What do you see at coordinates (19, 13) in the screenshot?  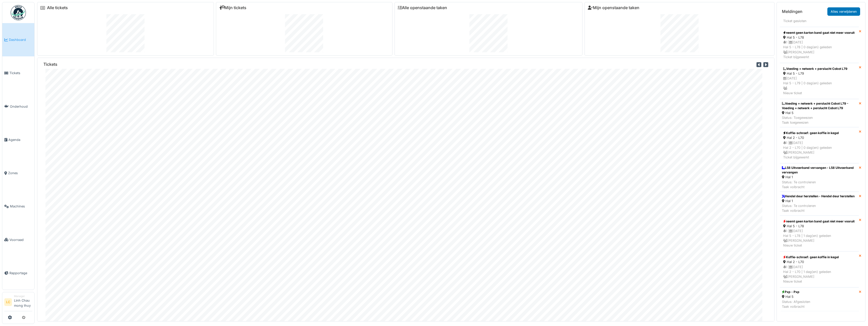 I see `img: Badge_color-CXgf-gQk.svg` at bounding box center [19, 13].